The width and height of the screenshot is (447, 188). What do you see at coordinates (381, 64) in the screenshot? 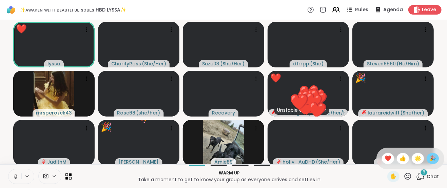
I see `span: Steven6560` at bounding box center [381, 64].